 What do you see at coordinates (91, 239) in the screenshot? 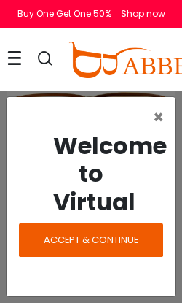
I see `span: Accept & Continue` at bounding box center [91, 239].